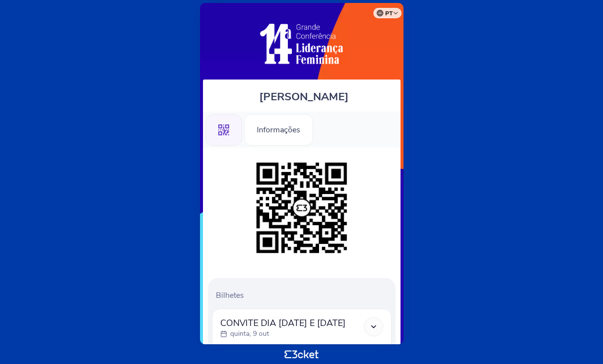 The image size is (603, 364). I want to click on p: Bilhetes, so click(304, 295).